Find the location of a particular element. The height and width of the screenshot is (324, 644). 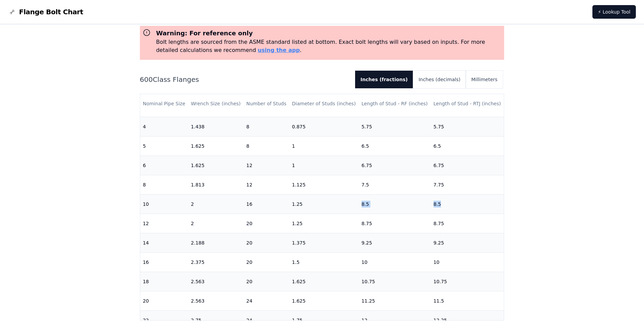

button: Inches (fractions) is located at coordinates (384, 79).